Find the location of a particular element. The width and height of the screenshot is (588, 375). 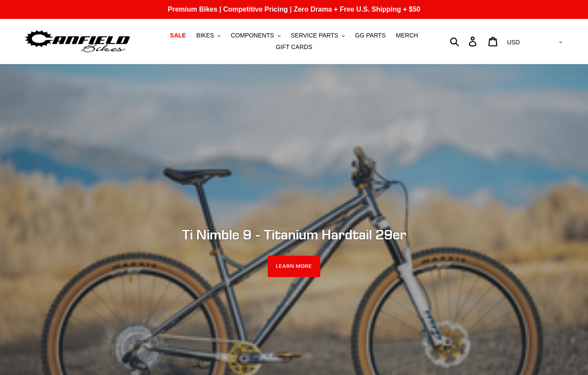

span: GG PARTS is located at coordinates (370, 35).